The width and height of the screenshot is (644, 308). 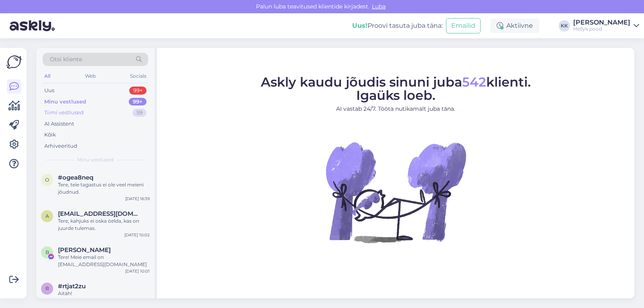 I want to click on div: Web, so click(x=90, y=76).